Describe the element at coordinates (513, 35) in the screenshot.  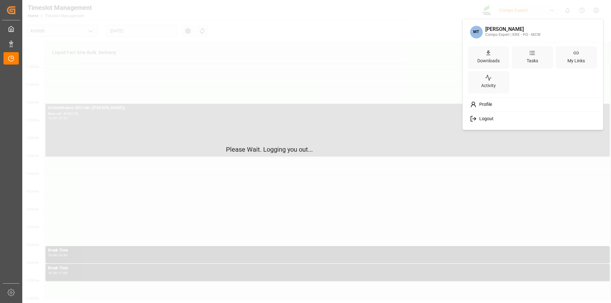
I see `div: Compo Expert | KRE - PO - MCW` at that location.